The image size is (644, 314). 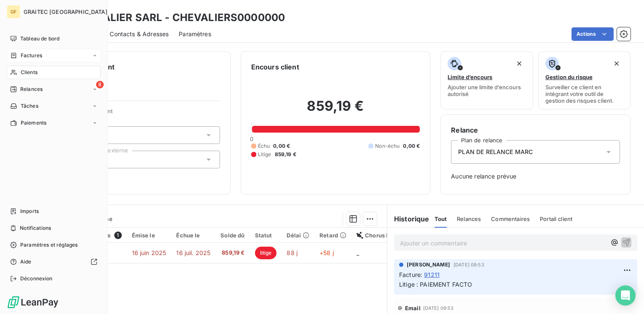 What do you see at coordinates (29, 106) in the screenshot?
I see `span: Tâches` at bounding box center [29, 106].